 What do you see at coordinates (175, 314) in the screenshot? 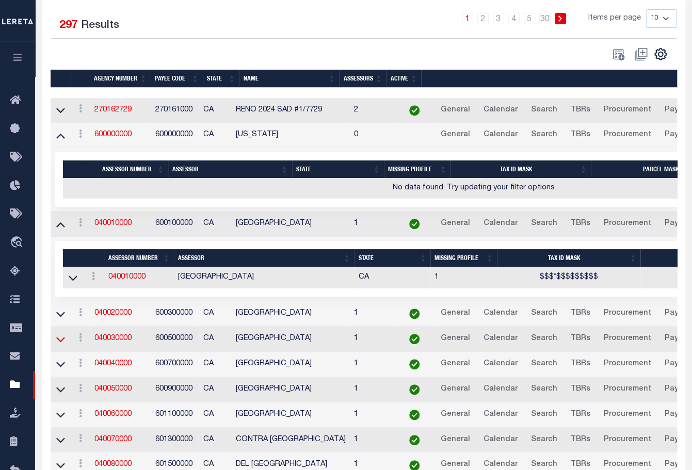
I see `td: 600300000` at bounding box center [175, 314].